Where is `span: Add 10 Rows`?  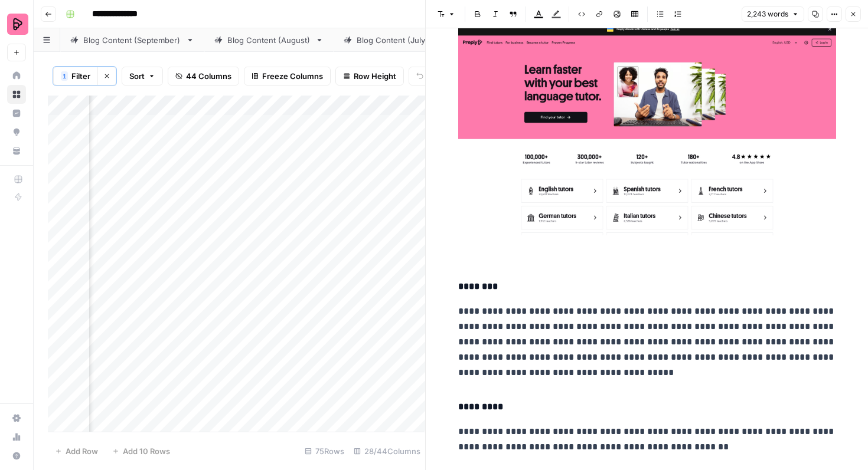 span: Add 10 Rows is located at coordinates (146, 452).